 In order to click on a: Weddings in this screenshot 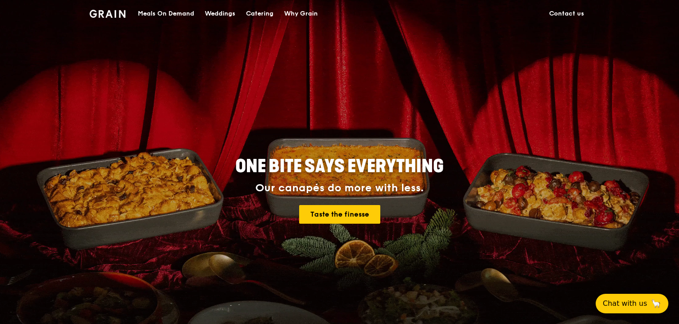, I will do `click(220, 14)`.